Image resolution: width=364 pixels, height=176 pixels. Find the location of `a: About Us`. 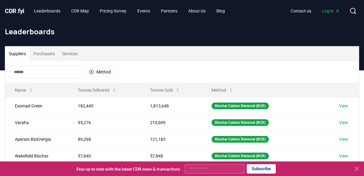

a: About Us is located at coordinates (197, 11).